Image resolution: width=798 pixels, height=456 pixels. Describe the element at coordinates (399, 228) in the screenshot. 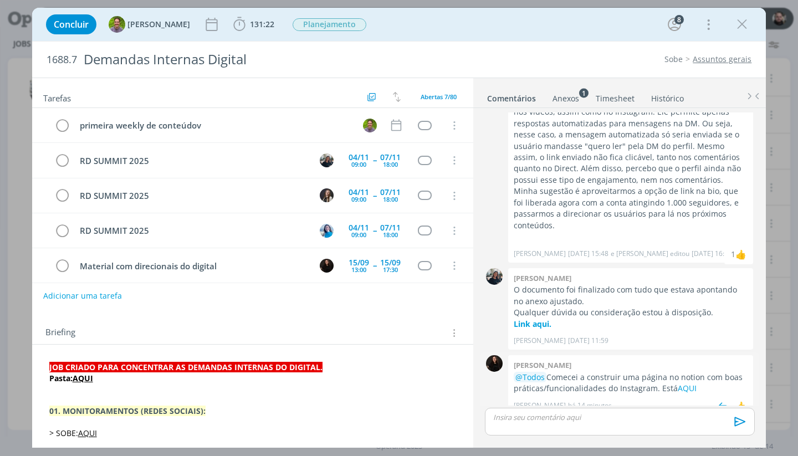

I see `div: dialog` at that location.